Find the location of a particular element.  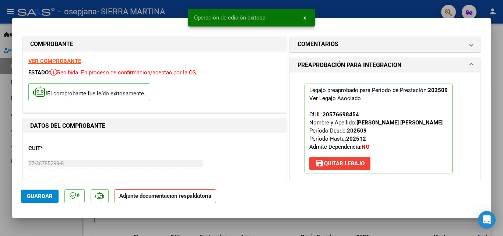

h1: PREAPROBACIÓN PARA INTEGRACION is located at coordinates (349, 65).